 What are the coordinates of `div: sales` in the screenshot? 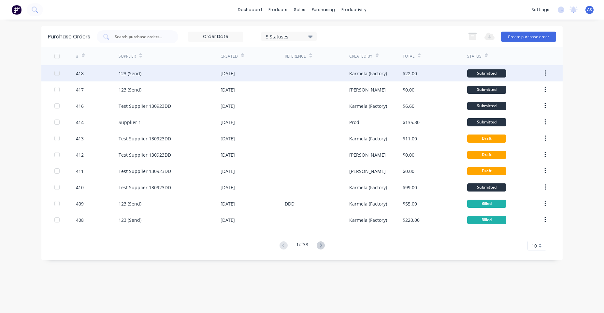 It's located at (299, 10).